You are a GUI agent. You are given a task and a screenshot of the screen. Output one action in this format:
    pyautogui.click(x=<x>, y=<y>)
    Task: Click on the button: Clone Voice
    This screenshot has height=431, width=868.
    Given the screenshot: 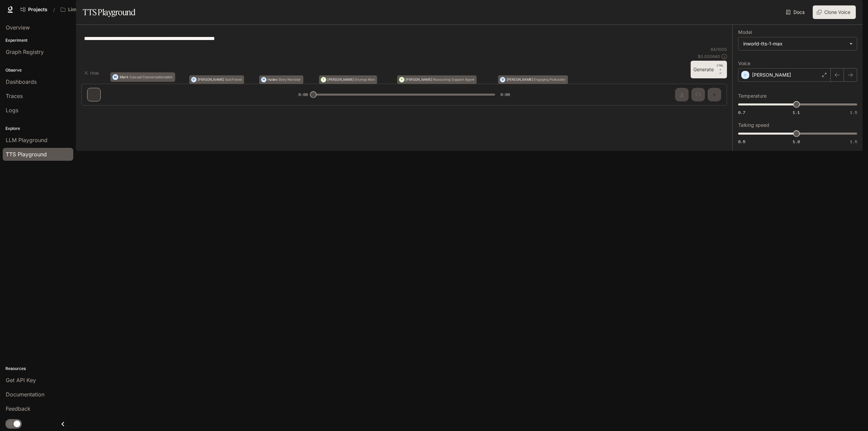 What is the action you would take?
    pyautogui.click(x=834, y=12)
    